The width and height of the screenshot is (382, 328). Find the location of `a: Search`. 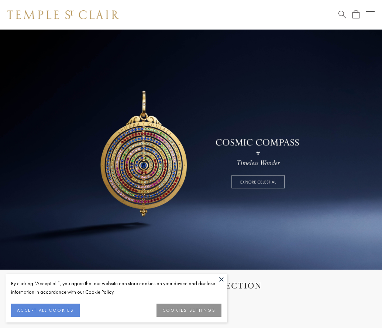

a: Search is located at coordinates (342, 14).